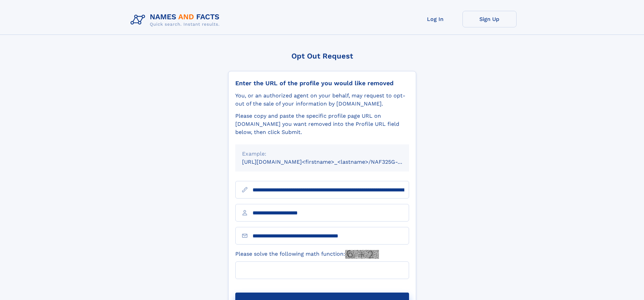  What do you see at coordinates (322, 56) in the screenshot?
I see `div: Opt Out Request` at bounding box center [322, 56].